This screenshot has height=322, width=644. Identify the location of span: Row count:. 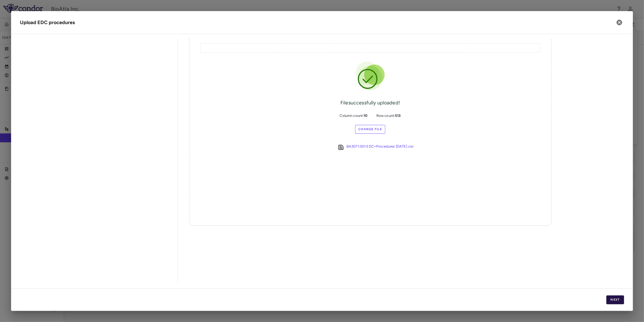
(388, 116).